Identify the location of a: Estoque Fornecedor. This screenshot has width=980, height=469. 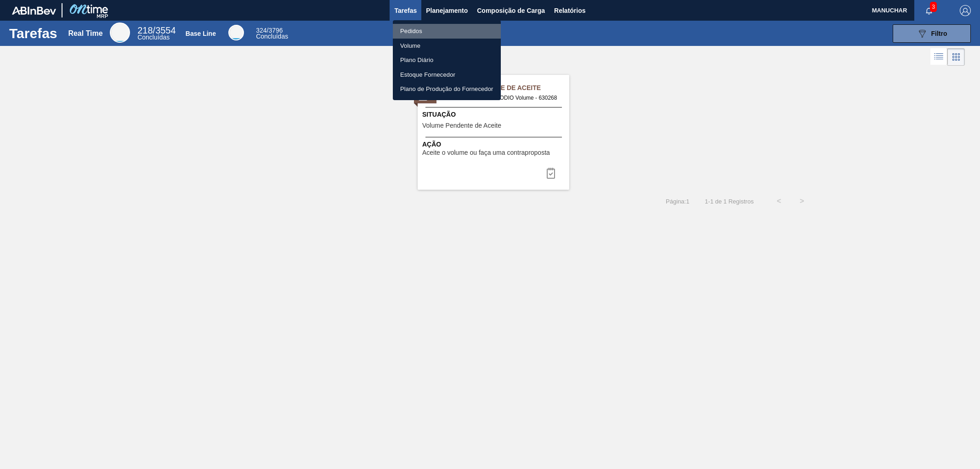
(447, 75).